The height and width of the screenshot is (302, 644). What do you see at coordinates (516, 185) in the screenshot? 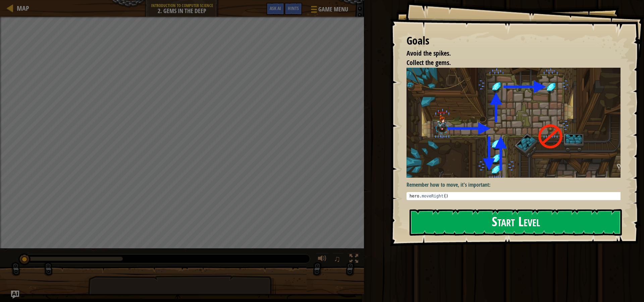
I see `p: Remember how to move, it's important:` at bounding box center [516, 185].